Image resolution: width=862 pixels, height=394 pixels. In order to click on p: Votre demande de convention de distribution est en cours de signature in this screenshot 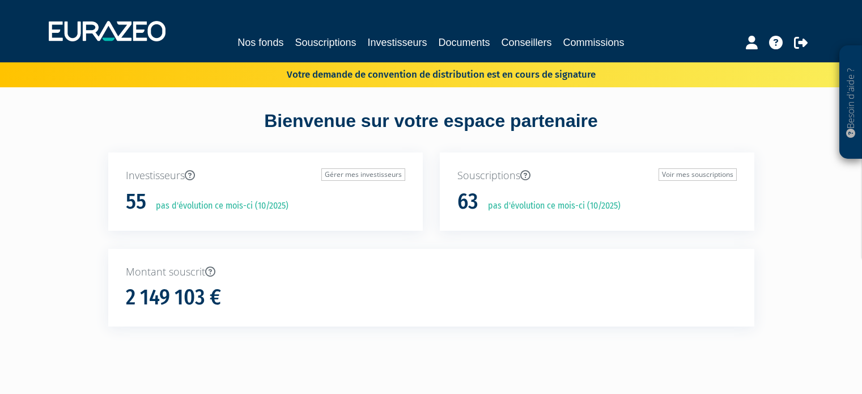, I will do `click(425, 73)`.